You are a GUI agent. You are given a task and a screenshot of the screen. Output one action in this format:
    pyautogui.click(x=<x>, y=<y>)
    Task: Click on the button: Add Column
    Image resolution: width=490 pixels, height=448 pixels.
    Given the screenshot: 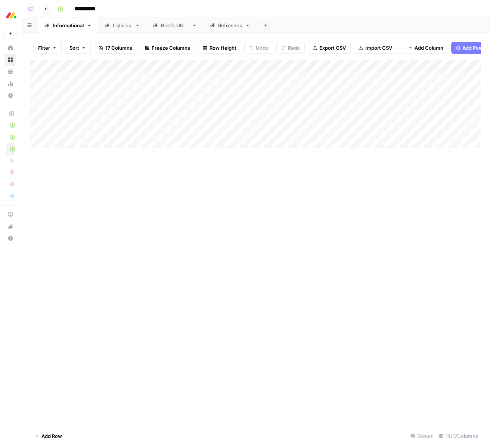 What is the action you would take?
    pyautogui.click(x=425, y=48)
    